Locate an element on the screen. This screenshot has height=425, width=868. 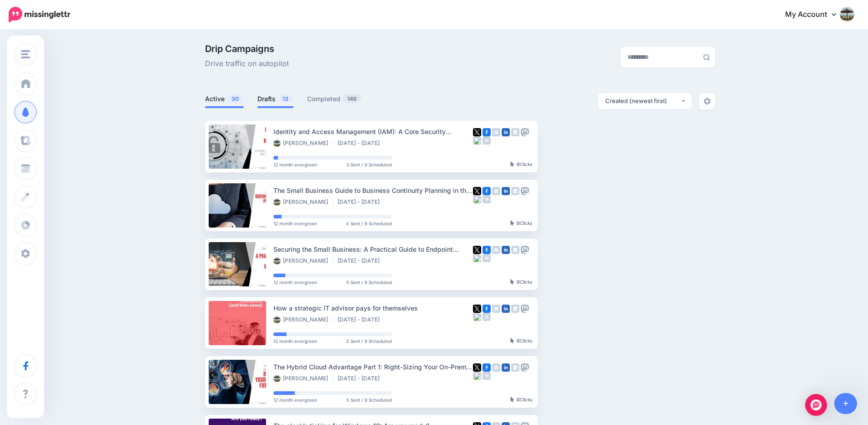
div: Securing the Small Business: A Practical Guide to Endpoint Security Best Practices is located at coordinates (373, 249).